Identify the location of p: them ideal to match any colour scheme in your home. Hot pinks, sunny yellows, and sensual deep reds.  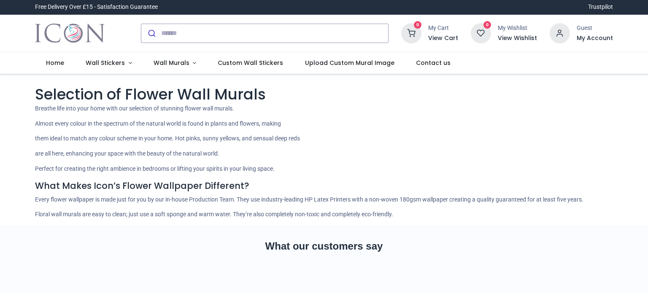
(324, 139).